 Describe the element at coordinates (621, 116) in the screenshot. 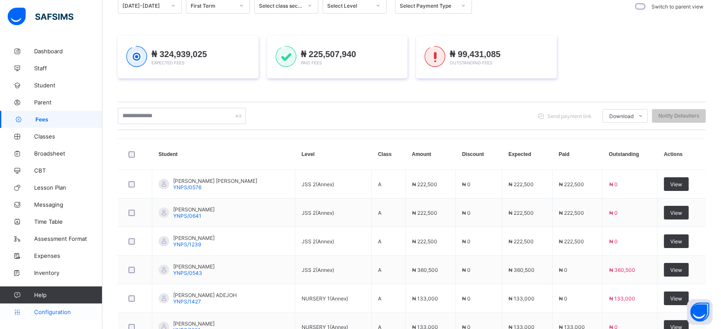

I see `span: Download` at that location.